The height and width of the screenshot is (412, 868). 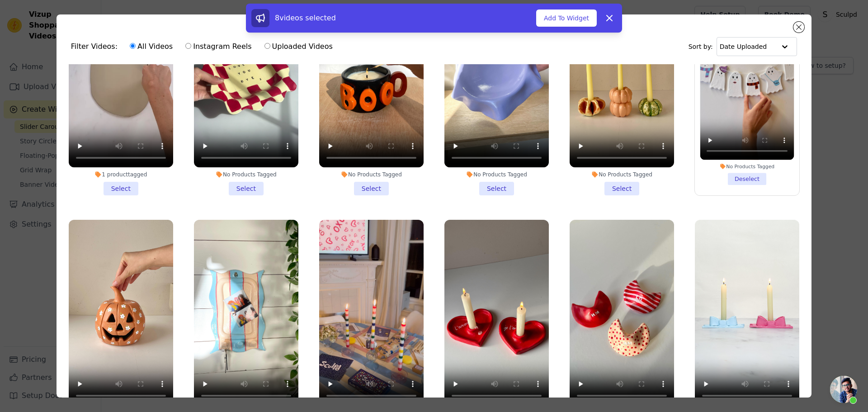 What do you see at coordinates (743, 47) in the screenshot?
I see `div: Sort by:` at bounding box center [743, 47].